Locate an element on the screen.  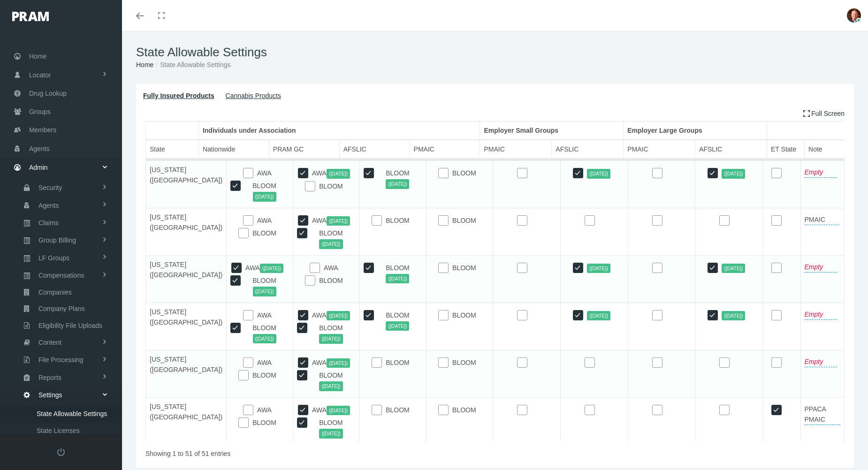
span: Admin is located at coordinates (38, 168).